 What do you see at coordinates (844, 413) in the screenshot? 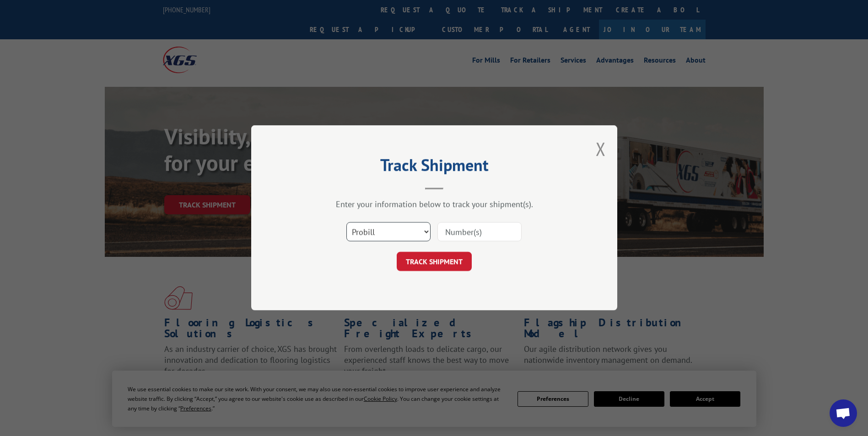
I see `div: Open chat` at bounding box center [844, 413].